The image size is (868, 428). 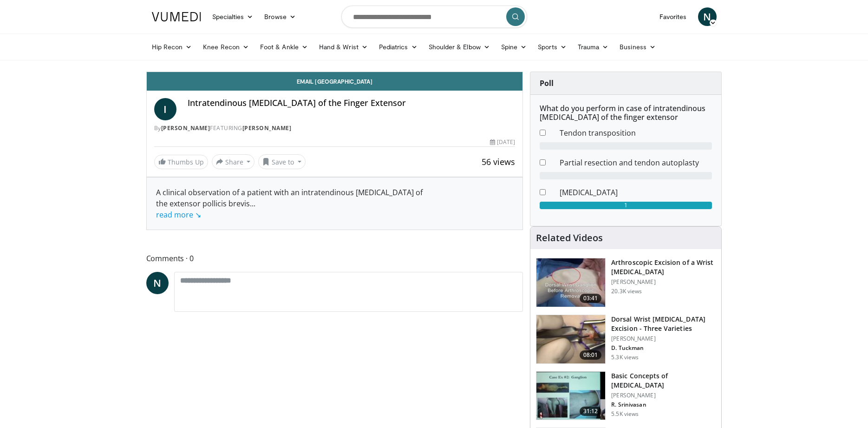 What do you see at coordinates (570, 282) in the screenshot?
I see `img: 9162_3.png.150x105_q85_crop-smart_upscale.jpg` at bounding box center [570, 282].